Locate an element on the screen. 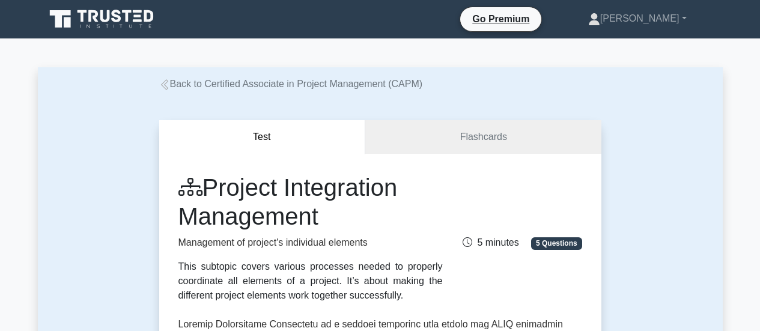 The height and width of the screenshot is (331, 760). a: Back to Certified Associate in Project Management (CAPM) is located at coordinates (291, 84).